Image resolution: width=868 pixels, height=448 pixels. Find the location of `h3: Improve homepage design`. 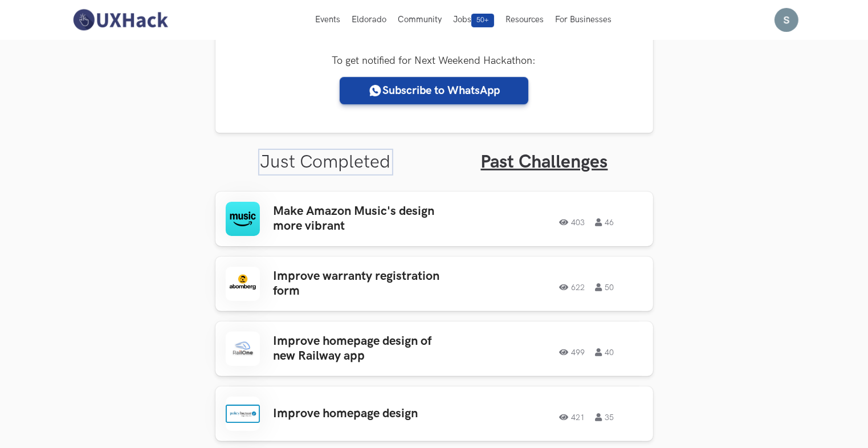

h3: Improve homepage design is located at coordinates (362, 414).